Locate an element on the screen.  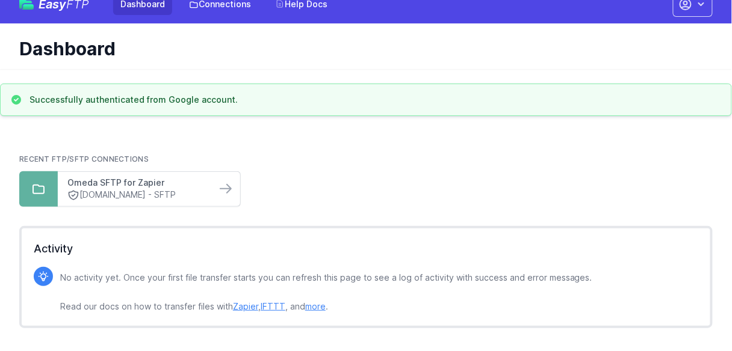
h2: Activity is located at coordinates (366, 249).